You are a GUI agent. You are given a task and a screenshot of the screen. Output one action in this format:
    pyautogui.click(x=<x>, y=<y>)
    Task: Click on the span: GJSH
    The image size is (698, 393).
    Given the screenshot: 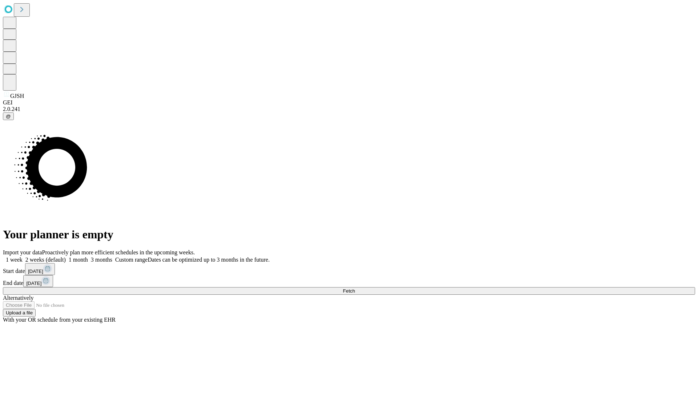 What is the action you would take?
    pyautogui.click(x=17, y=96)
    